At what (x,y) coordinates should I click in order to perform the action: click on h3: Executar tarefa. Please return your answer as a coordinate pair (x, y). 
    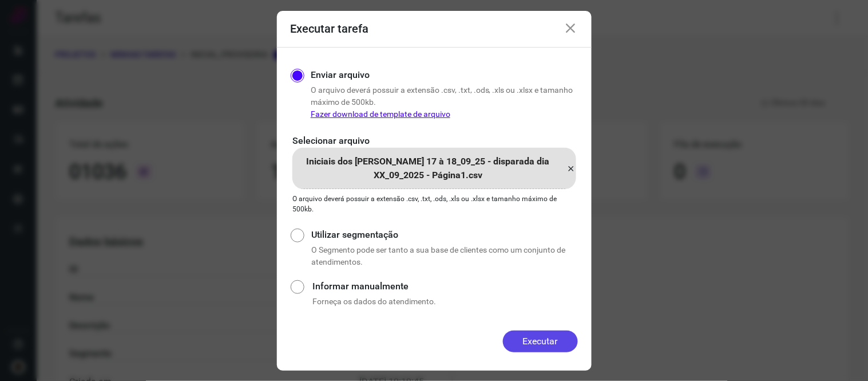
    Looking at the image, I should click on (330, 28).